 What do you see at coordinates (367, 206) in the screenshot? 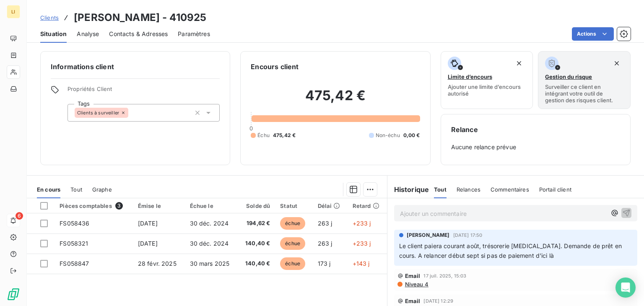
I see `div: Retard` at bounding box center [367, 206].